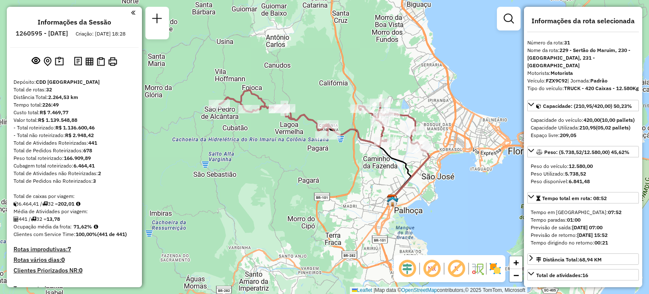  What do you see at coordinates (16, 219) in the screenshot?
I see `i: Total de Atividades` at bounding box center [16, 219].